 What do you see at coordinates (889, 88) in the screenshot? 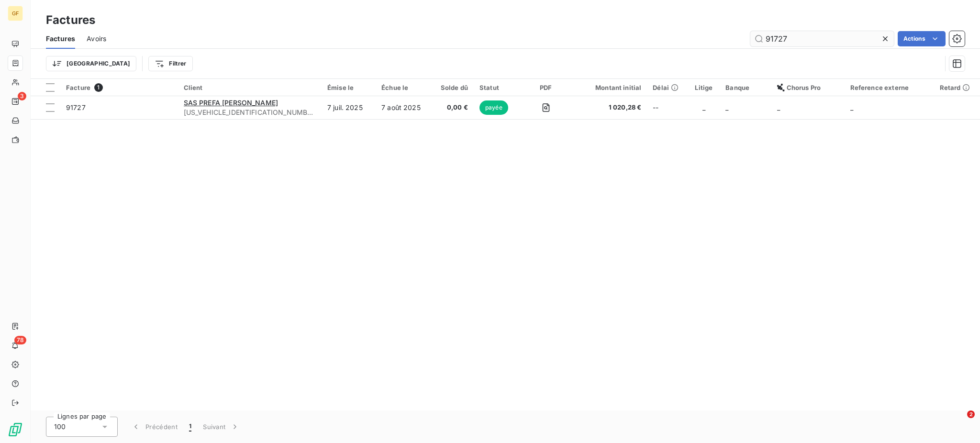
I see `div: Reference externe` at bounding box center [889, 88].